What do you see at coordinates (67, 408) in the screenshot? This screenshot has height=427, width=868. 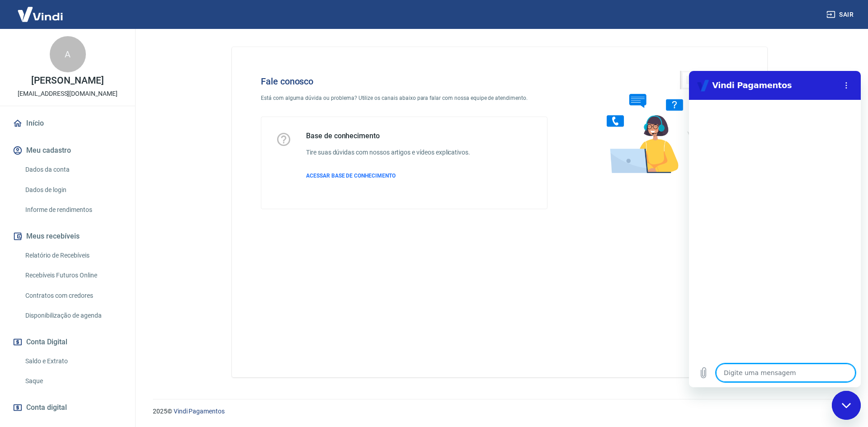 I see `a: Conta digital` at bounding box center [67, 408].